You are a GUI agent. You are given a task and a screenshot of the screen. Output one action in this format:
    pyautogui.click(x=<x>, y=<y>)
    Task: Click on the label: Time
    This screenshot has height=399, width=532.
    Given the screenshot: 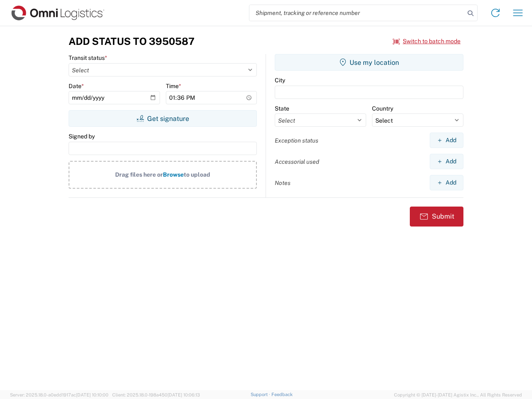 What is the action you would take?
    pyautogui.click(x=173, y=86)
    